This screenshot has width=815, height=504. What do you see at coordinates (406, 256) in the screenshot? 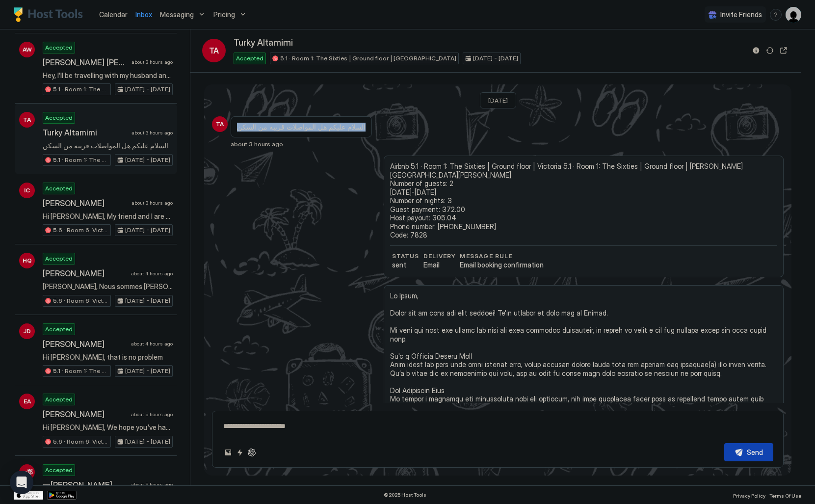
I see `span: status` at bounding box center [406, 256].